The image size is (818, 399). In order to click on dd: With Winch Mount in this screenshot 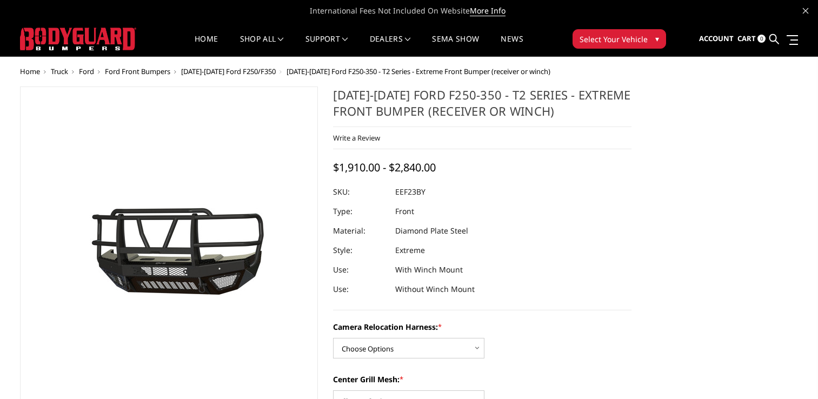, I will do `click(428, 270)`.